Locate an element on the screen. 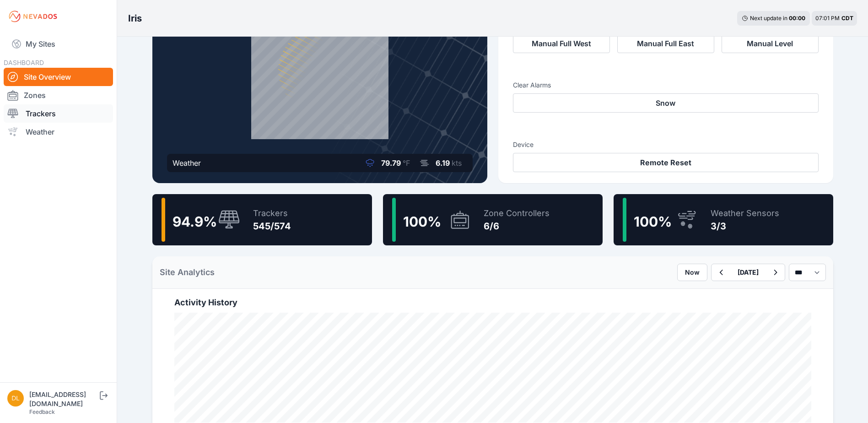 This screenshot has height=423, width=868. div: Zone Controllers is located at coordinates (517, 213).